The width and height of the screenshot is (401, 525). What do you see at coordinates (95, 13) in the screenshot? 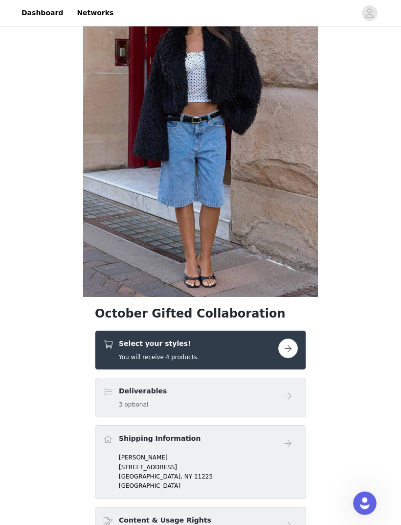
I see `a: Networks` at bounding box center [95, 13].